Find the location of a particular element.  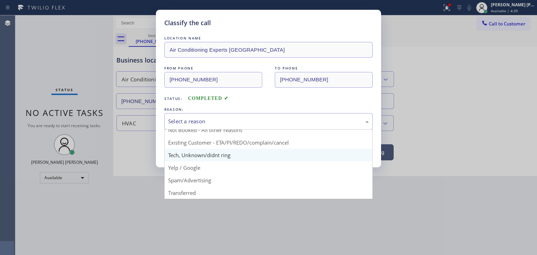

div: TO PHONE is located at coordinates (323, 68).